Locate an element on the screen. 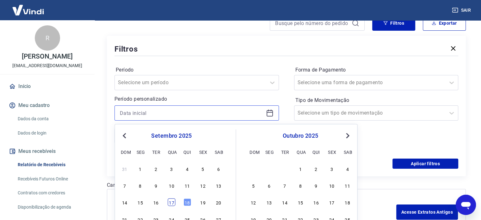 This screenshot has height=220, width=481. div: Choose quinta-feira, 16 de outubro de 2025 is located at coordinates (316, 202).